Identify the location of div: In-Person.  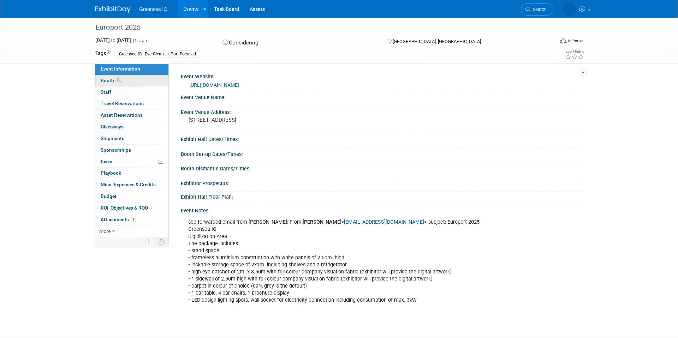
(576, 41).